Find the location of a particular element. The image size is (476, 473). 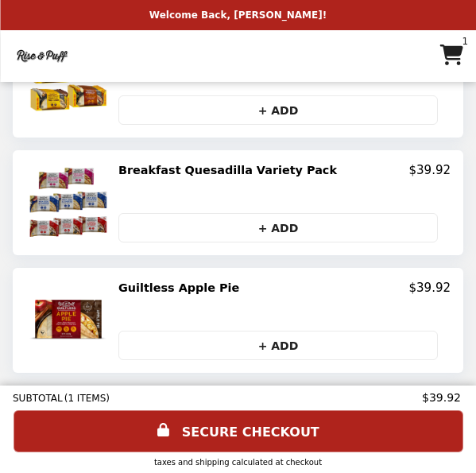

img: Breakfast Quesadilla Variety Pack is located at coordinates (70, 203).